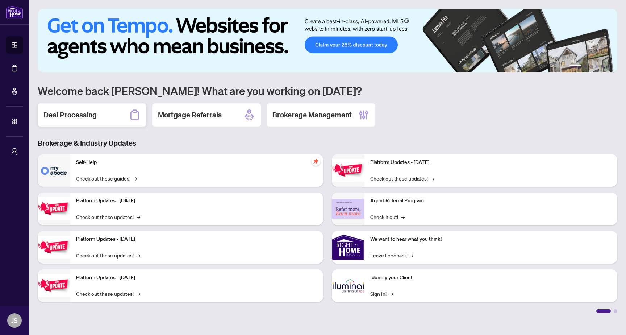 The width and height of the screenshot is (626, 335). Describe the element at coordinates (312, 115) in the screenshot. I see `h2: Brokerage Management` at that location.